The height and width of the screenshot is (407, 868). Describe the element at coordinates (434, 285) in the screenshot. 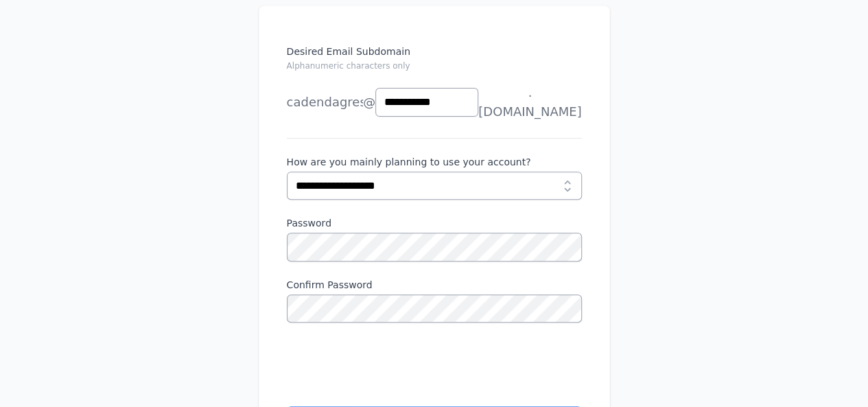

I see `label: Confirm Password` at that location.